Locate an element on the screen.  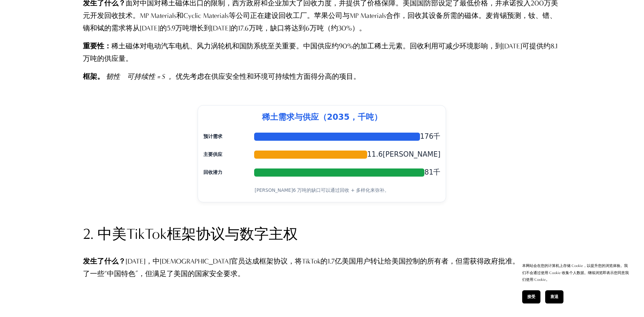
font: 主要供应 is located at coordinates (213, 154).